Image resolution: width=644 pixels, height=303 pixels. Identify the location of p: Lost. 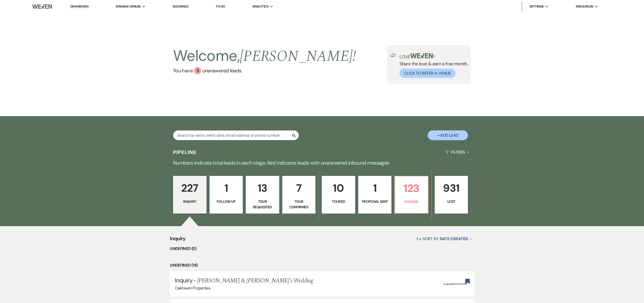
(451, 201).